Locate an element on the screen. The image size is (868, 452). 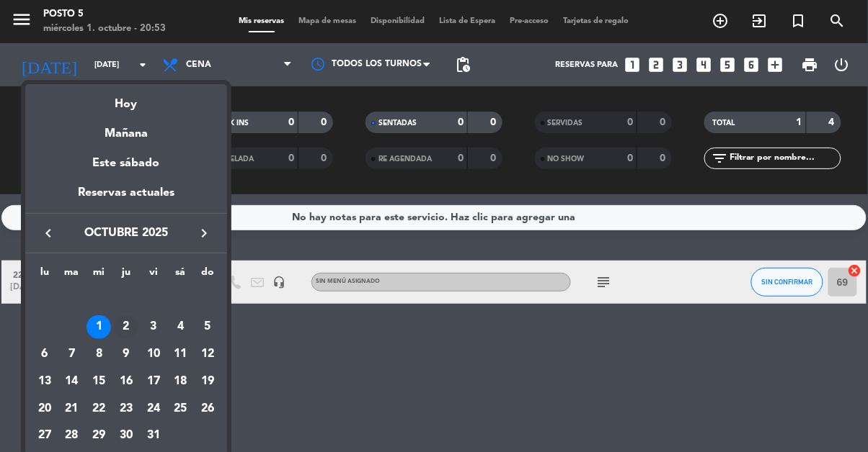
td: 15 de octubre de 2025 is located at coordinates (99, 381).